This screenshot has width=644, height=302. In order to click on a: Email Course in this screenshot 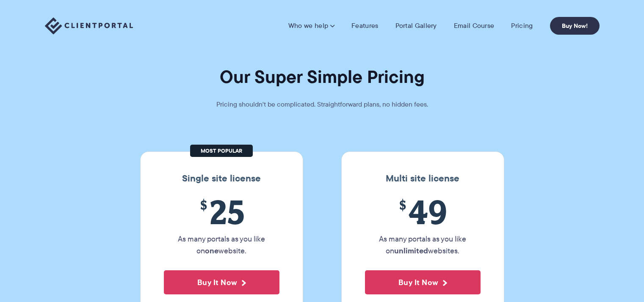, I will do `click(474, 26)`.